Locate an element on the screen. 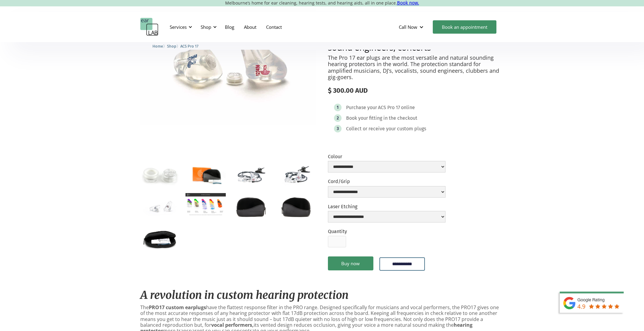  a: Home is located at coordinates (157, 46).